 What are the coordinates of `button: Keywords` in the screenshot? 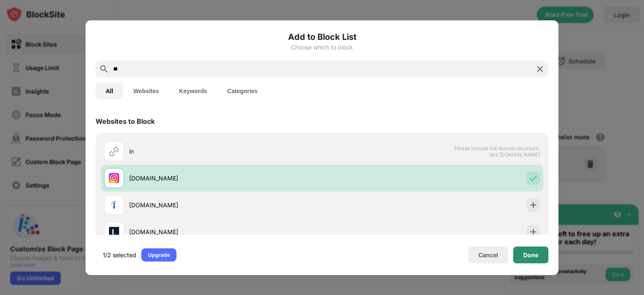 It's located at (193, 91).